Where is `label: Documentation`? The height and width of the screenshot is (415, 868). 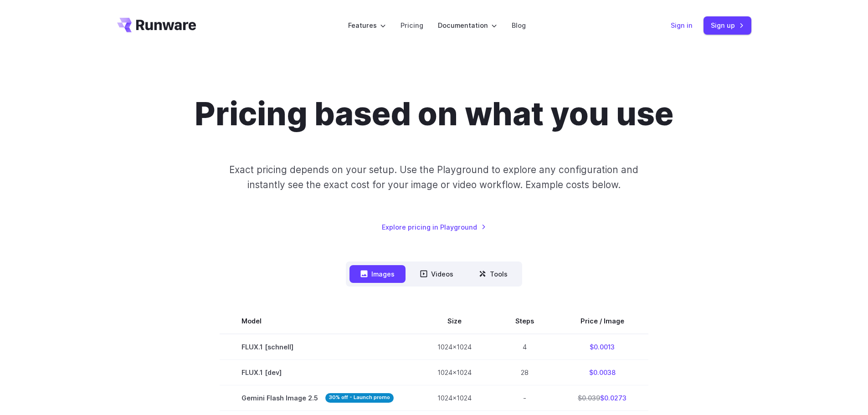
label: Documentation is located at coordinates (468, 25).